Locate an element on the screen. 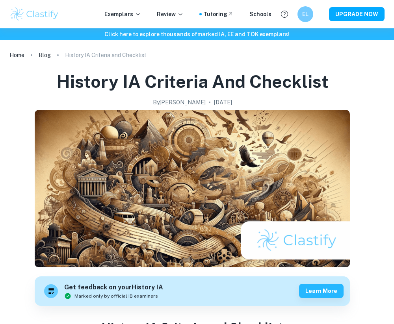 This screenshot has width=394, height=324. button: Learn more is located at coordinates (321, 291).